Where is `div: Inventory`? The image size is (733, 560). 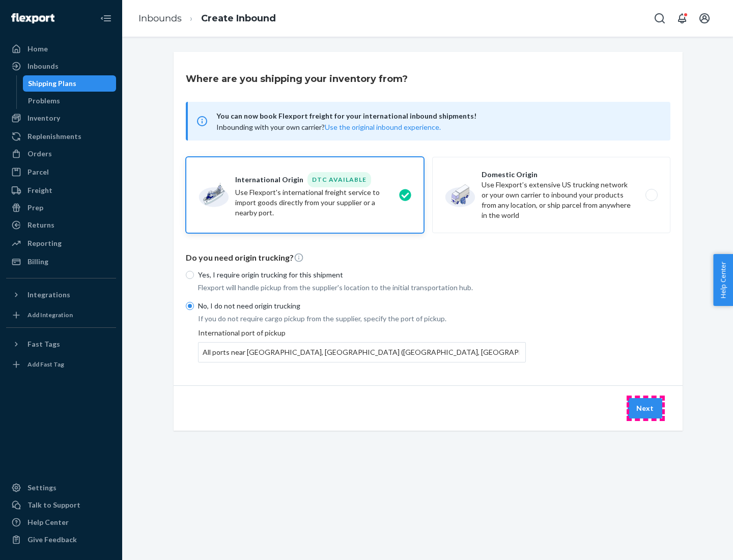 div: Inventory is located at coordinates (44, 118).